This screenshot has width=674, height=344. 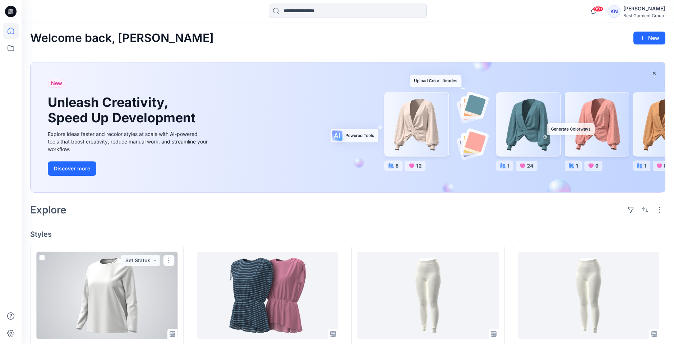 What do you see at coordinates (48, 210) in the screenshot?
I see `h2: Explore` at bounding box center [48, 210].